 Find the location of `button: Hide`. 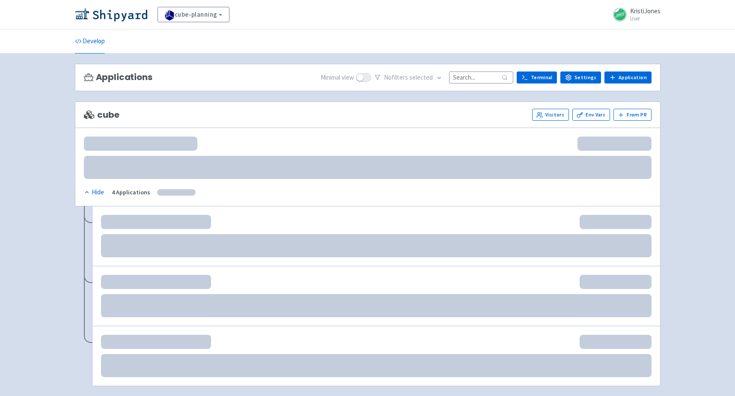

button: Hide is located at coordinates (94, 192).